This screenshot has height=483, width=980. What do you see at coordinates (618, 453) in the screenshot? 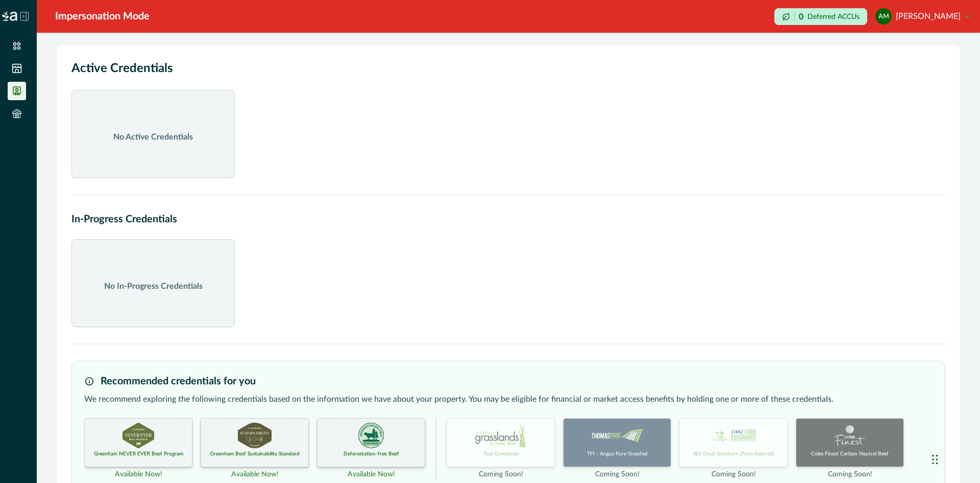
I see `p: TFI - Angus Pure Grassfed` at bounding box center [618, 453].